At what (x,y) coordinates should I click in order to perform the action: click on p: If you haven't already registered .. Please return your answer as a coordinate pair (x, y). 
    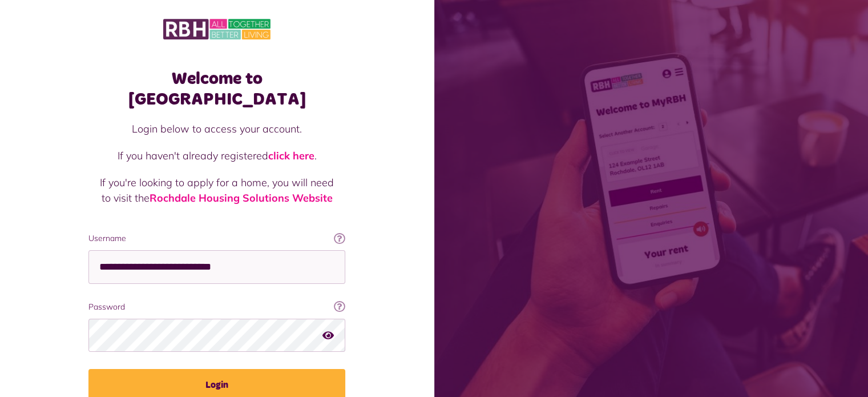
    Looking at the image, I should click on (217, 155).